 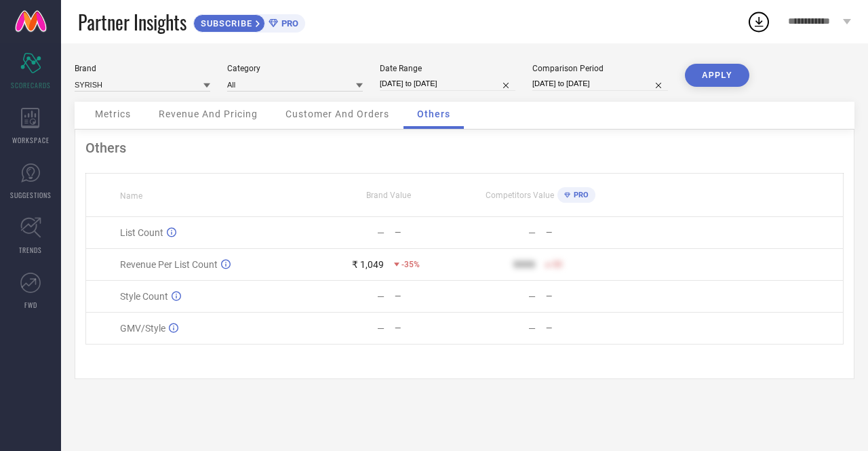 What do you see at coordinates (558, 265) in the screenshot?
I see `span: 50` at bounding box center [558, 265].